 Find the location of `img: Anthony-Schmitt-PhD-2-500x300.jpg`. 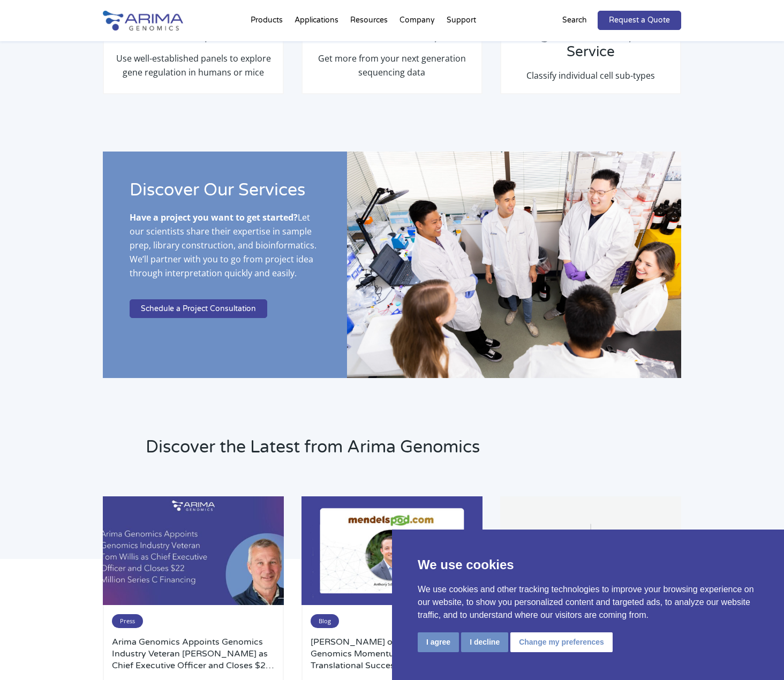

img: Anthony-Schmitt-PhD-2-500x300.jpg is located at coordinates (392, 550).